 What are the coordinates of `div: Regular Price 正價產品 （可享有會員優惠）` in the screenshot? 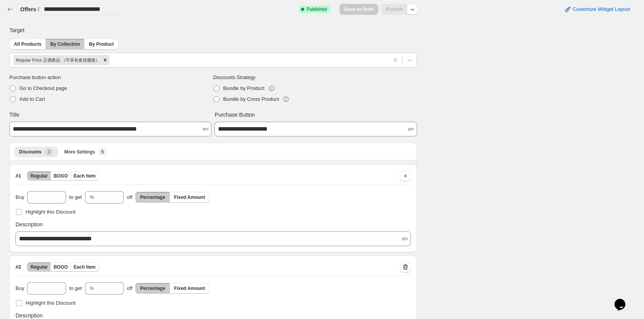 It's located at (57, 60).